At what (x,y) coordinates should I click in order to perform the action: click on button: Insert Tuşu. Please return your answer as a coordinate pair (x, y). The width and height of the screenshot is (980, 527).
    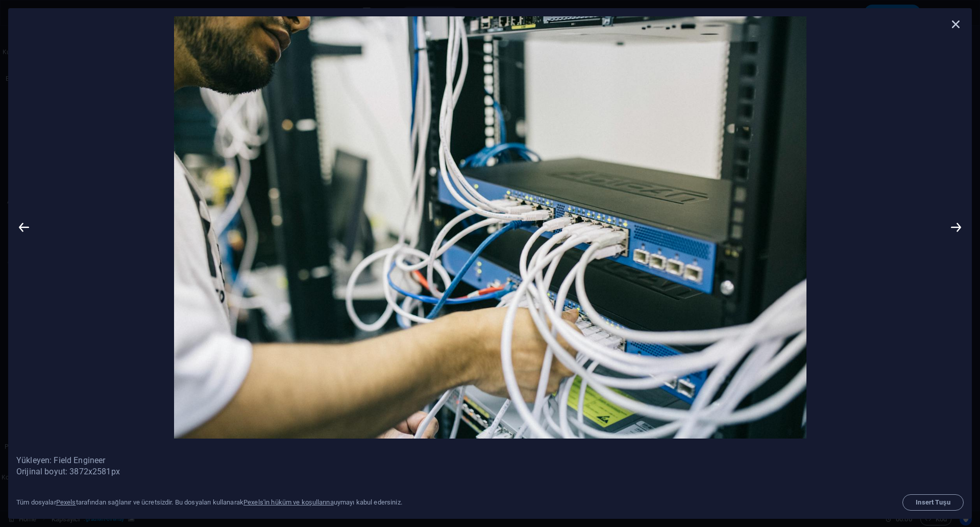
    Looking at the image, I should click on (933, 502).